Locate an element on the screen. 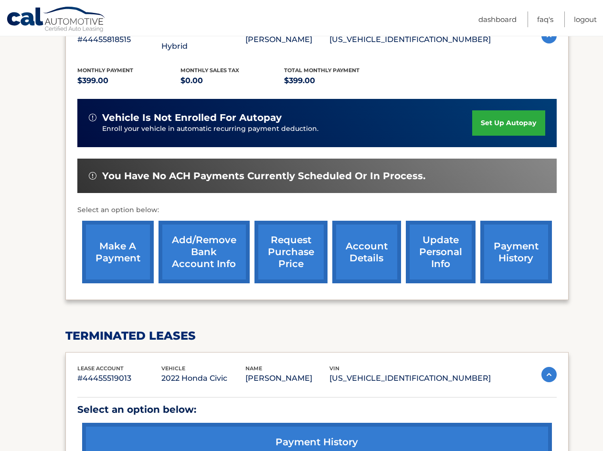 This screenshot has width=603, height=451. a: Cal Automotive is located at coordinates (56, 20).